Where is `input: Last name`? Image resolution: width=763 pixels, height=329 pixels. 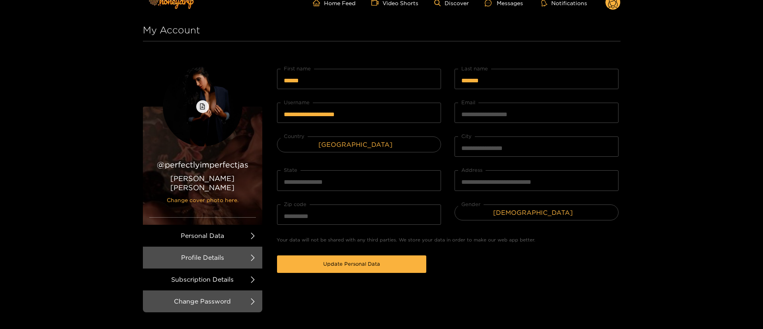 input: Last name is located at coordinates (536, 79).